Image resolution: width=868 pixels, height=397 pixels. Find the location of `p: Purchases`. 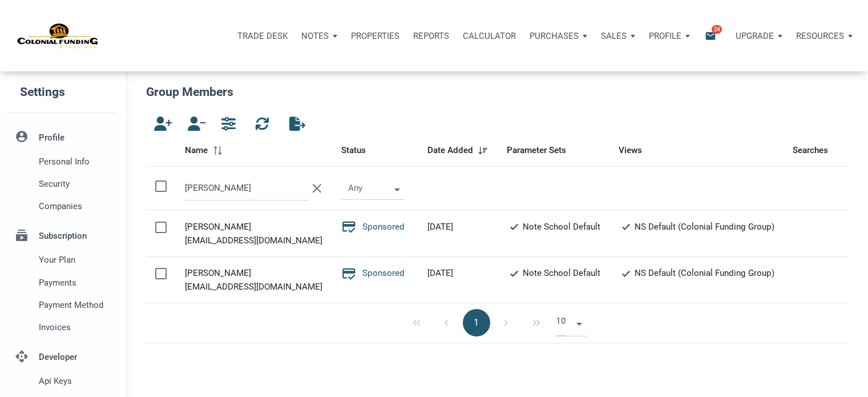

p: Purchases is located at coordinates (554, 36).